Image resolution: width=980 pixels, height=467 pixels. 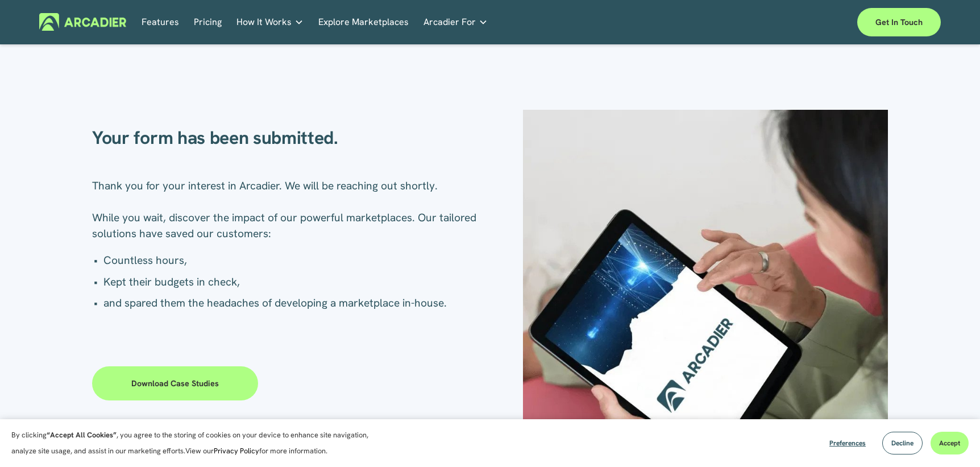 What do you see at coordinates (83, 21) in the screenshot?
I see `img: Arcadier` at bounding box center [83, 21].